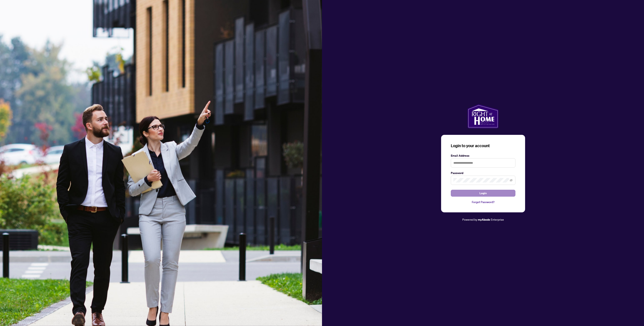 This screenshot has width=644, height=326. Describe the element at coordinates (483, 173) in the screenshot. I see `label: Password` at that location.